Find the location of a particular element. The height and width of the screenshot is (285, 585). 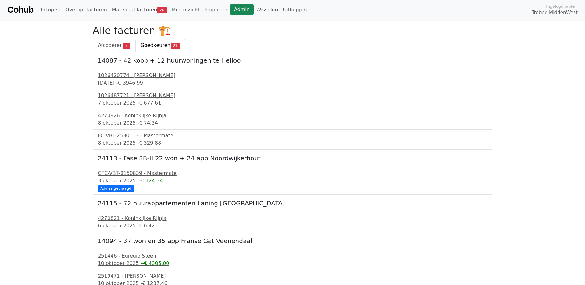

a: Mijn inzicht is located at coordinates (185, 10).